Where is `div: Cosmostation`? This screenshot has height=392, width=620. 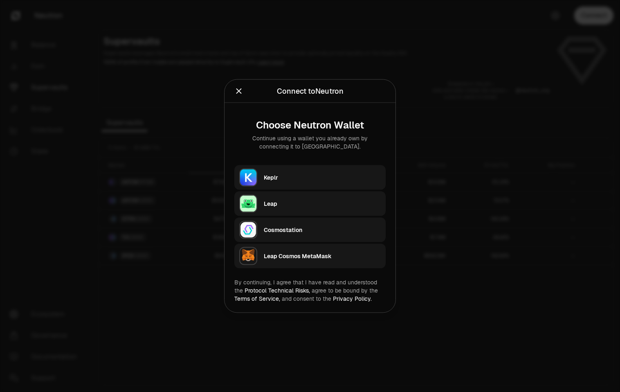
div: Cosmostation is located at coordinates (322, 230).